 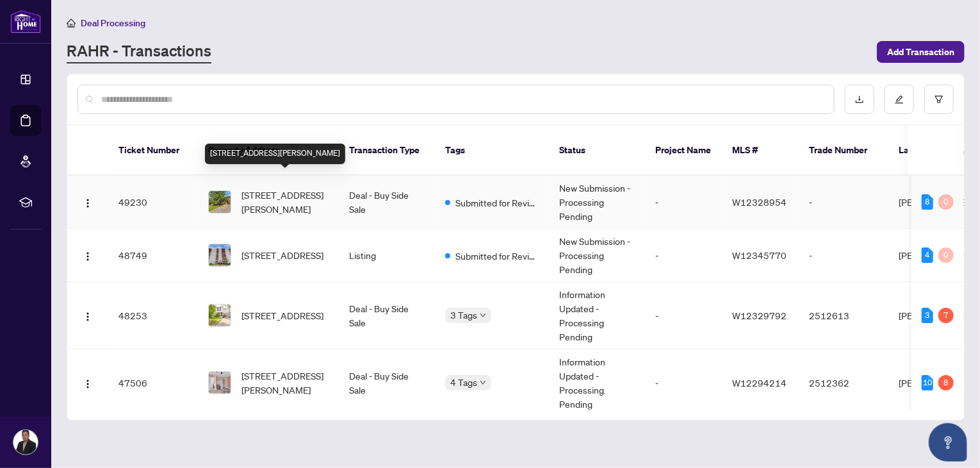 What do you see at coordinates (153, 151) in the screenshot?
I see `th: Ticket Number` at bounding box center [153, 151].